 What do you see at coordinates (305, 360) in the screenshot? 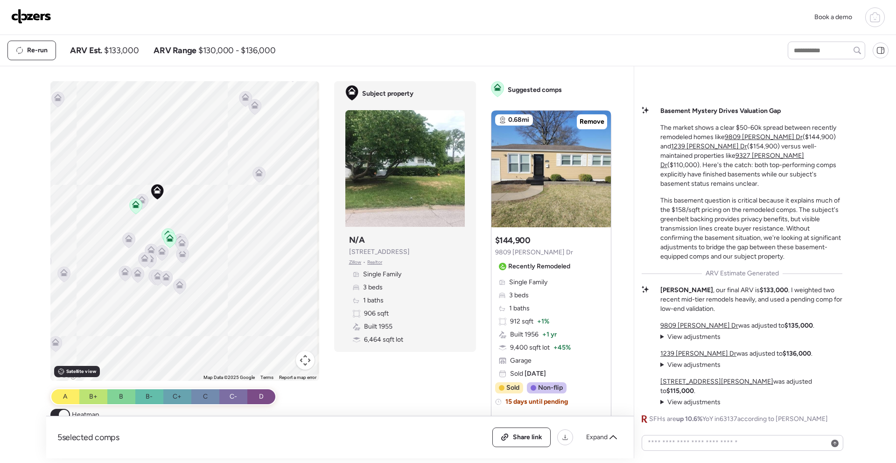
I see `button: Map camera controls` at bounding box center [305, 360].